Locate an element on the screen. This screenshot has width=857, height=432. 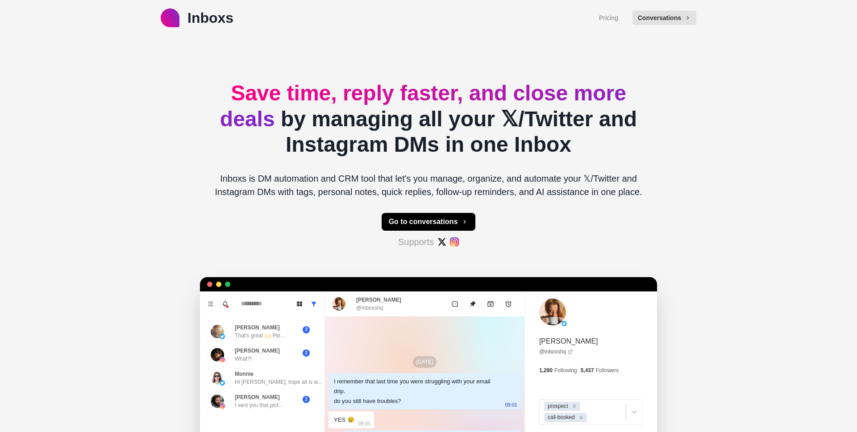
p: Monnie is located at coordinates (244, 374).